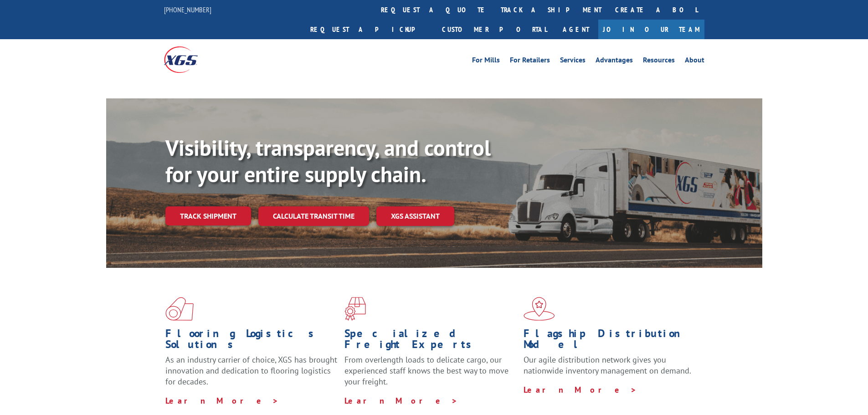 The width and height of the screenshot is (868, 415). Describe the element at coordinates (573, 62) in the screenshot. I see `a: Services` at that location.